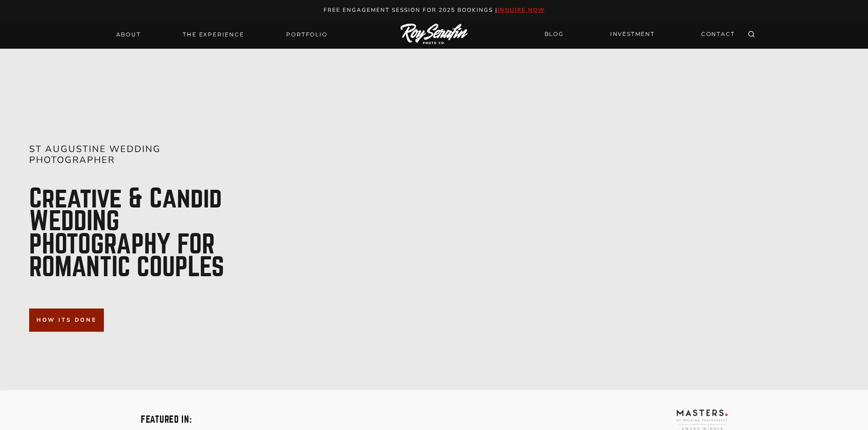  I want to click on nav: Secondary Navigation, so click(640, 34).